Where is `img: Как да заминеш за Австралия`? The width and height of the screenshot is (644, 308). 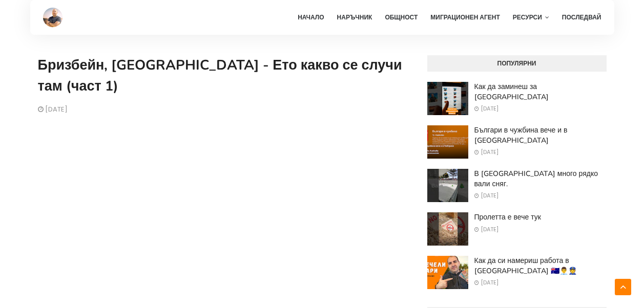 img: Как да заминеш за Австралия is located at coordinates (448, 99).